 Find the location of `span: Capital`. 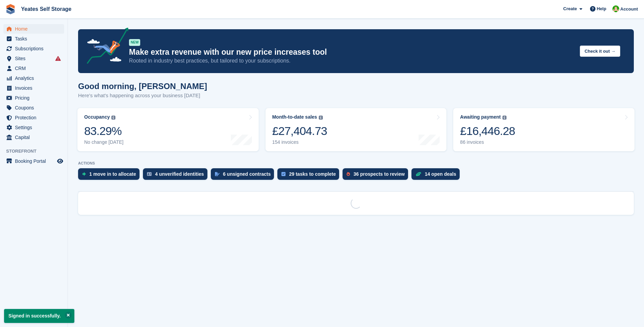

span: Capital is located at coordinates (35, 137).